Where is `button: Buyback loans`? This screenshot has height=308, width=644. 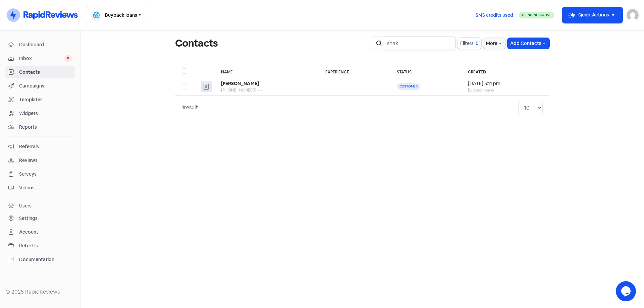 button: Buyback loans is located at coordinates (117, 15).